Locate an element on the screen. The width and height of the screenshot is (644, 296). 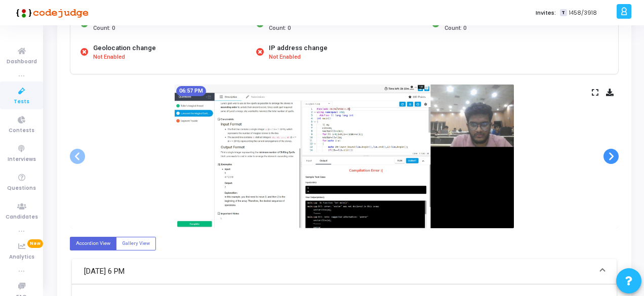
span: Interviews is located at coordinates (22, 159).